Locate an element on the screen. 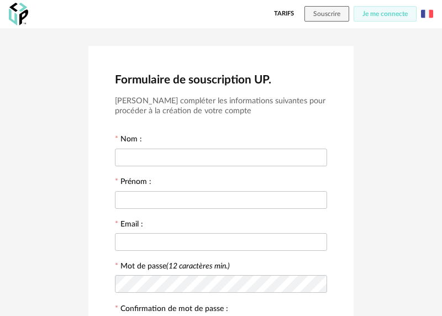 The width and height of the screenshot is (442, 316). h2: Formulaire de souscription UP. is located at coordinates (221, 80).